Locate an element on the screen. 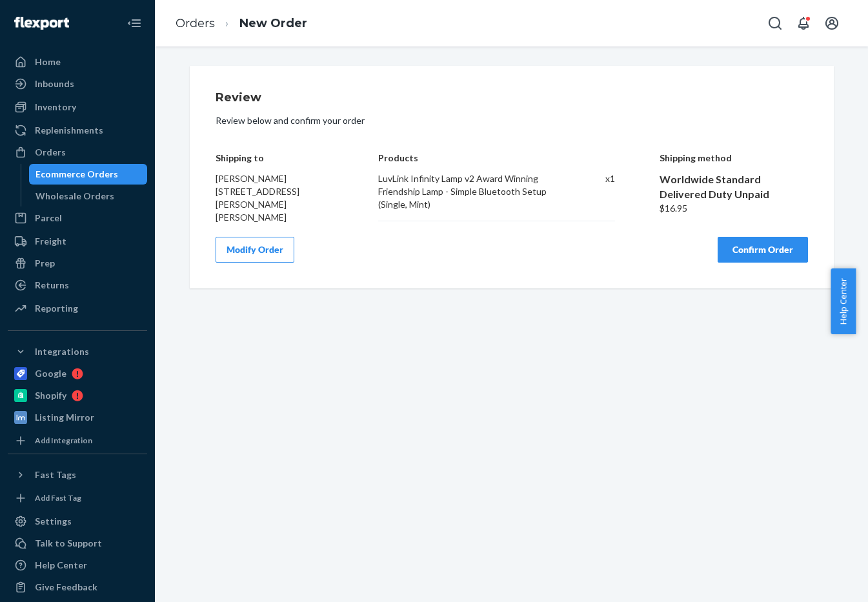 The image size is (868, 602). p: Review below and confirm your order is located at coordinates (512, 121).